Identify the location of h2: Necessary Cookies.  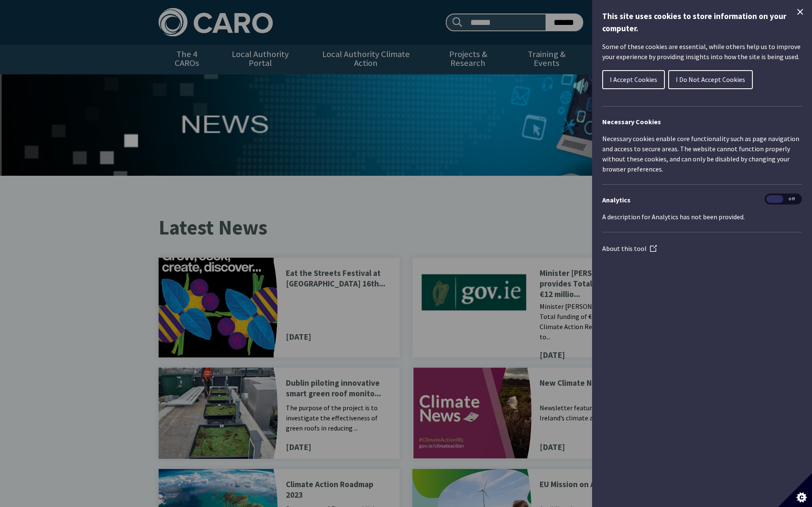
(702, 122).